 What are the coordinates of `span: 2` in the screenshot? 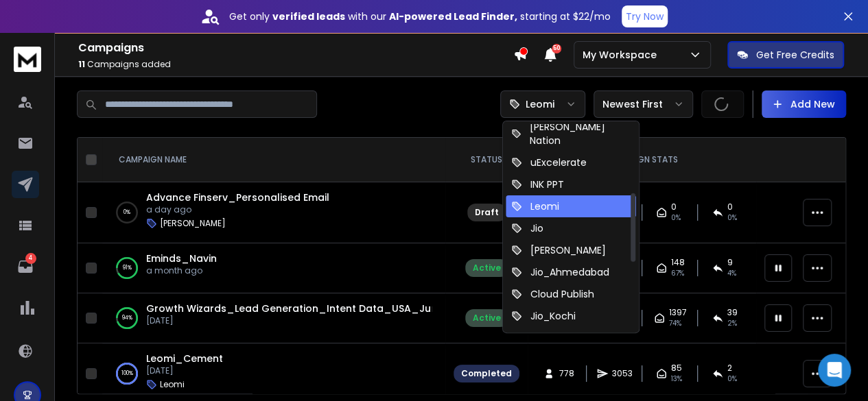 It's located at (730, 368).